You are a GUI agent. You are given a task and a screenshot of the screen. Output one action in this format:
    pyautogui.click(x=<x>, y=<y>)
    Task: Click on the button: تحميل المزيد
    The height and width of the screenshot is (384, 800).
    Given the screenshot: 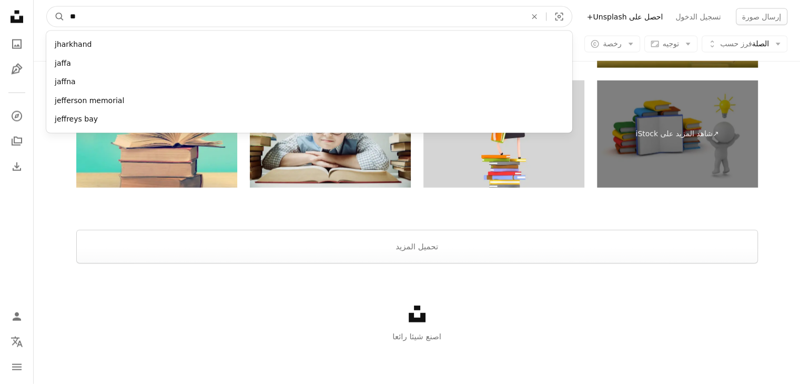 What is the action you would take?
    pyautogui.click(x=417, y=247)
    